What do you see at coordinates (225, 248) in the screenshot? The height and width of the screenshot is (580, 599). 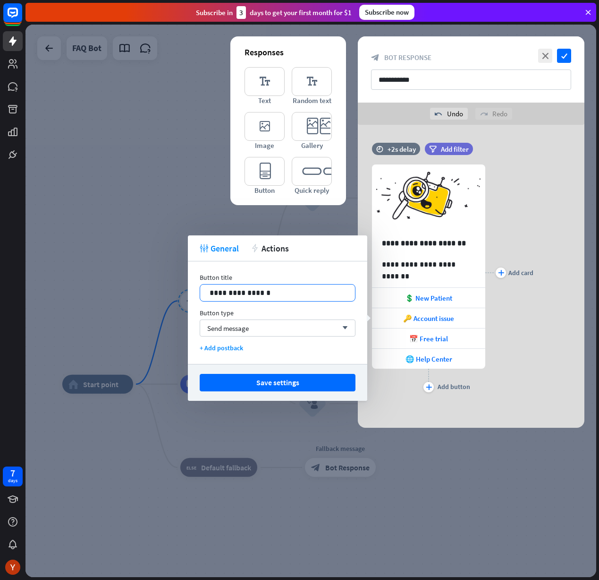 I see `span: General` at bounding box center [225, 248].